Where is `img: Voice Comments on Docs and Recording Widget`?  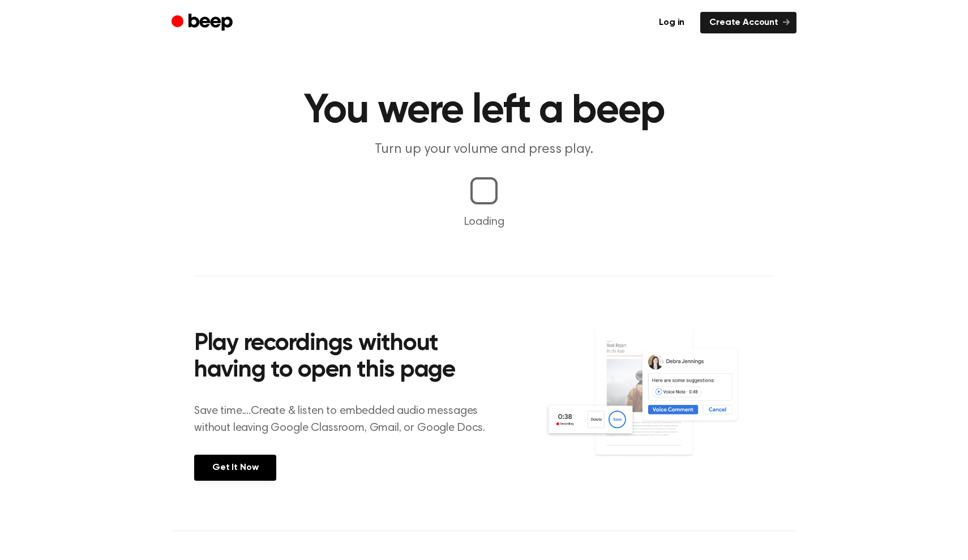 img: Voice Comments on Docs and Recording Widget is located at coordinates (659, 403).